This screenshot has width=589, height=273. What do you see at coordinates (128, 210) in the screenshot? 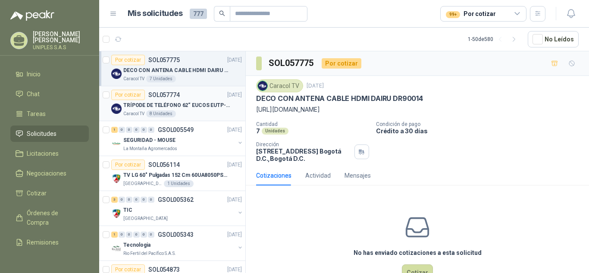
I see `p: TIC` at bounding box center [128, 210].